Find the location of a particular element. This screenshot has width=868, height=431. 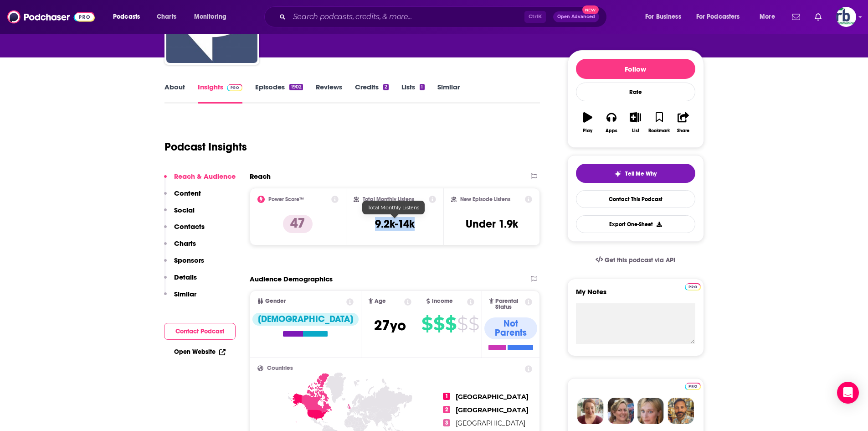

span: Age is located at coordinates (380, 301).